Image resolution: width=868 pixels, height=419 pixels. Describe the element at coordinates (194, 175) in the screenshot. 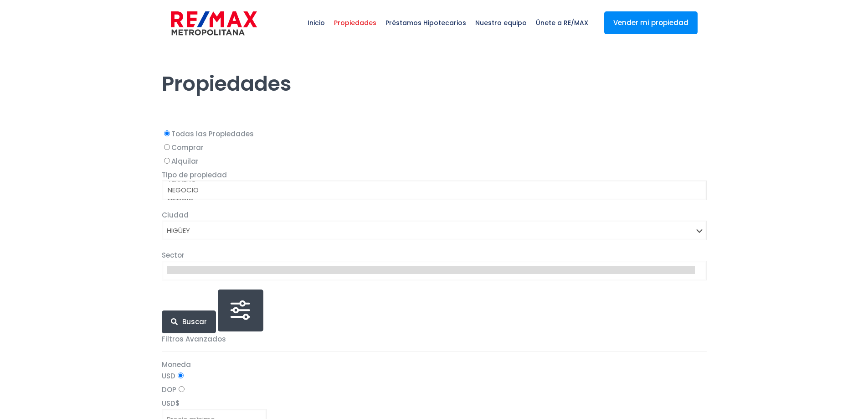

I see `span: Tipo de propiedad` at that location.